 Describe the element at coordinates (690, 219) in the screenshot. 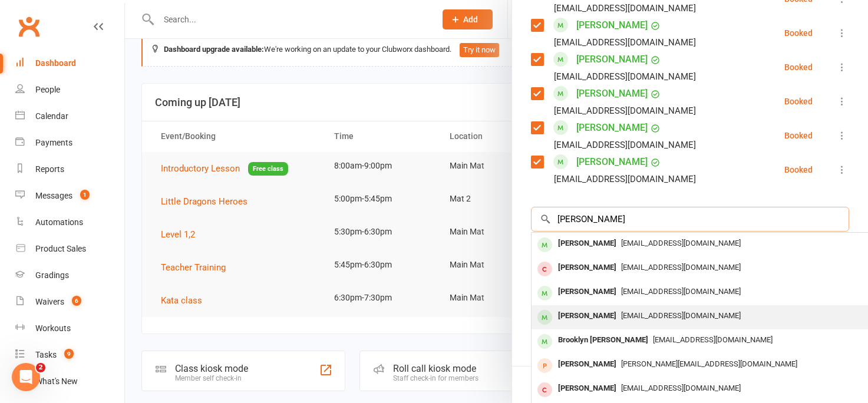

I see `input: Search to add attendees` at that location.